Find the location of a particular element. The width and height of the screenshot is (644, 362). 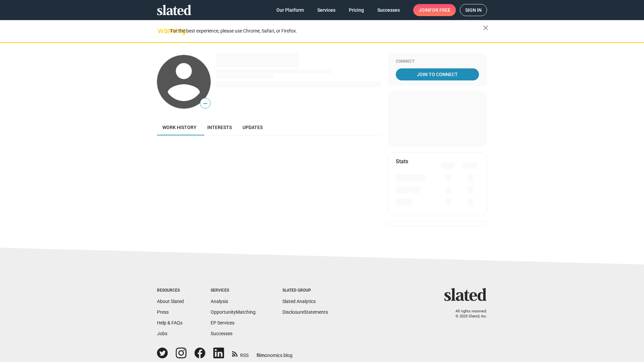

span: for free is located at coordinates (440, 10).